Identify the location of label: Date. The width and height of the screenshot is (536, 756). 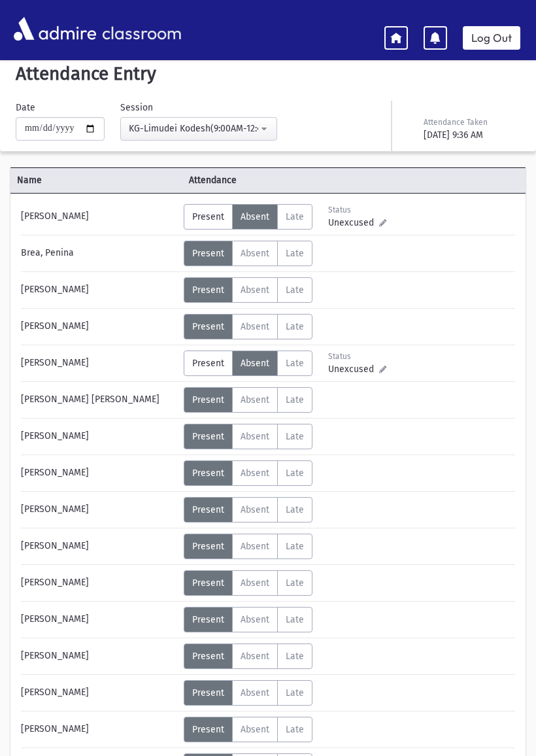
(26, 107).